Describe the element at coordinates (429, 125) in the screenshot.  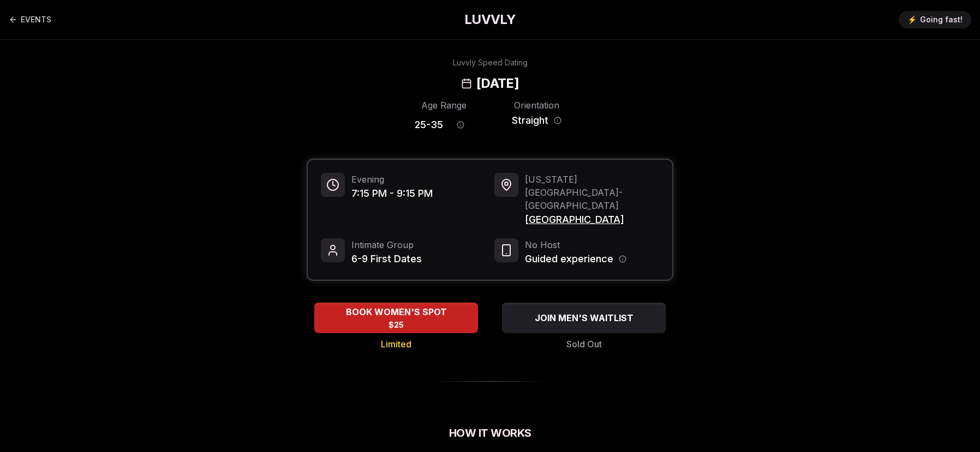
I see `span: 25 - 35` at that location.